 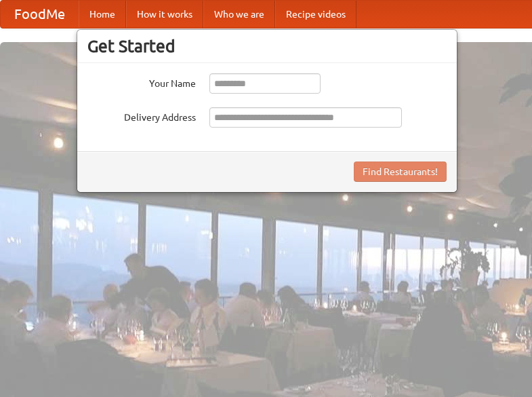 What do you see at coordinates (142, 81) in the screenshot?
I see `label: Your Name` at bounding box center [142, 81].